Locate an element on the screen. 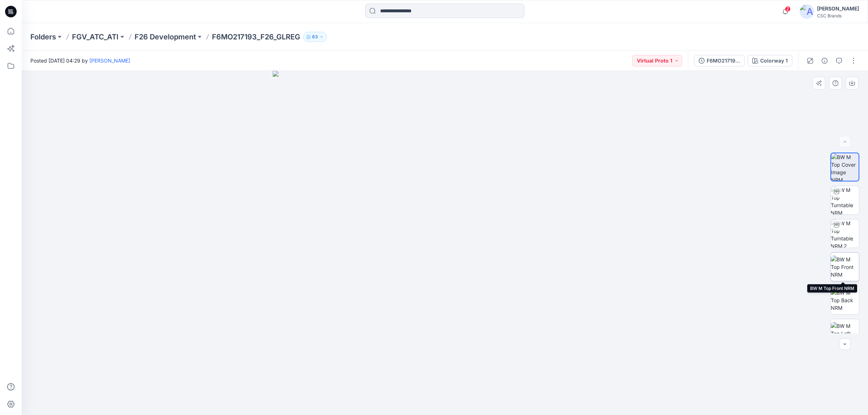 The image size is (868, 415). img: BW M Top Back NRM is located at coordinates (845, 300).